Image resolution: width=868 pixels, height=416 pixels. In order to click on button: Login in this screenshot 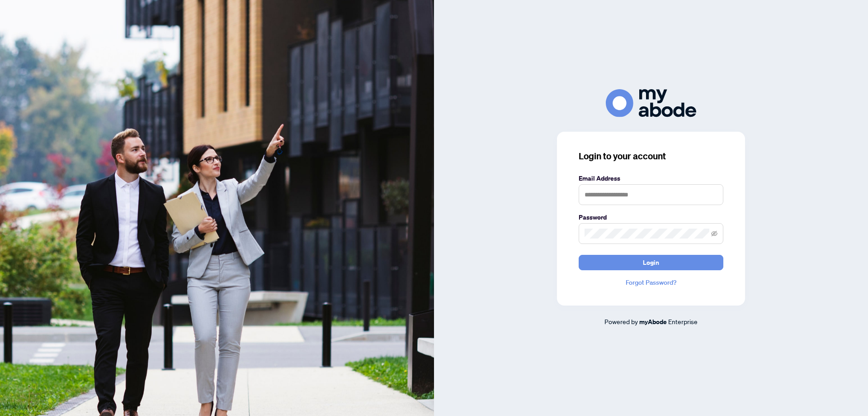, I will do `click(651, 262)`.